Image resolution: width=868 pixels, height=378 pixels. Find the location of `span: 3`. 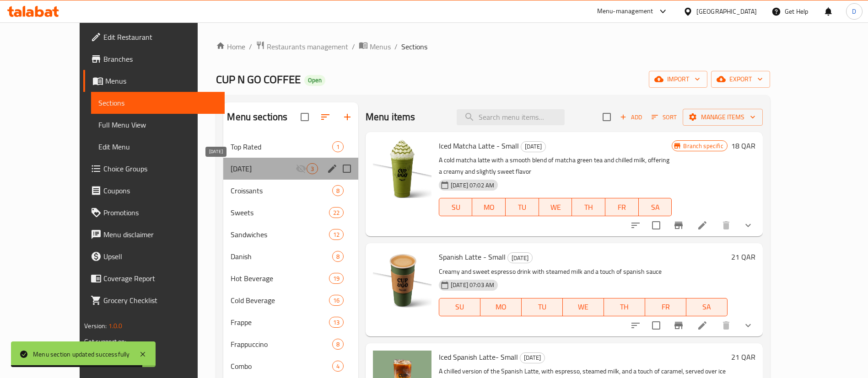

span: 3 is located at coordinates (312, 169).